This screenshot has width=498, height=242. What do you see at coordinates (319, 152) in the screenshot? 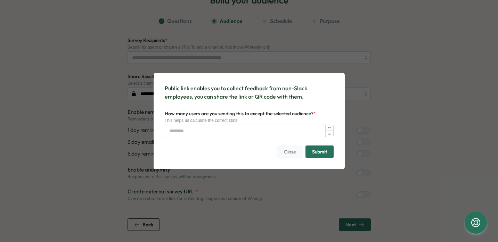
I see `button: Submit` at bounding box center [319, 152].